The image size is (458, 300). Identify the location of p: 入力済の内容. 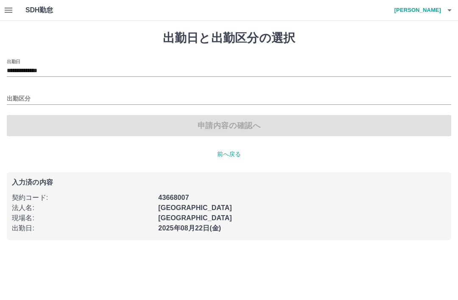
(229, 182).